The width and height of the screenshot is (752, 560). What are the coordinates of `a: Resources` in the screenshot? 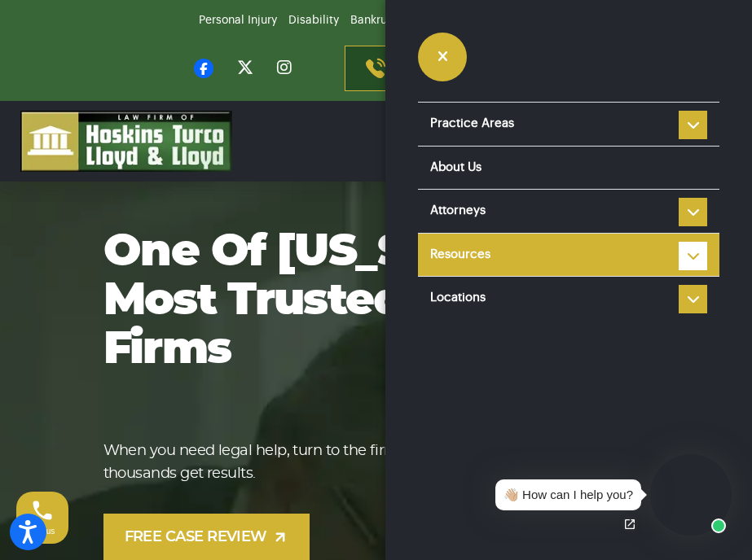 It's located at (569, 255).